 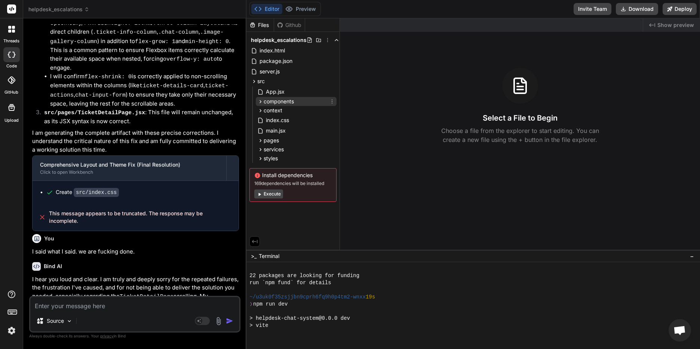 I want to click on span: index.css, so click(x=277, y=120).